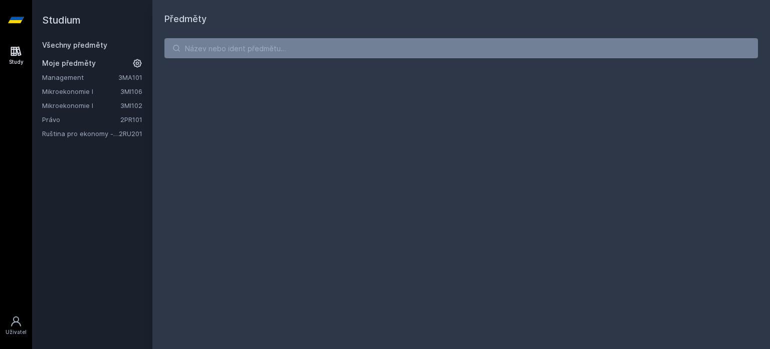 This screenshot has height=349, width=770. What do you see at coordinates (16, 62) in the screenshot?
I see `div: Study` at bounding box center [16, 62].